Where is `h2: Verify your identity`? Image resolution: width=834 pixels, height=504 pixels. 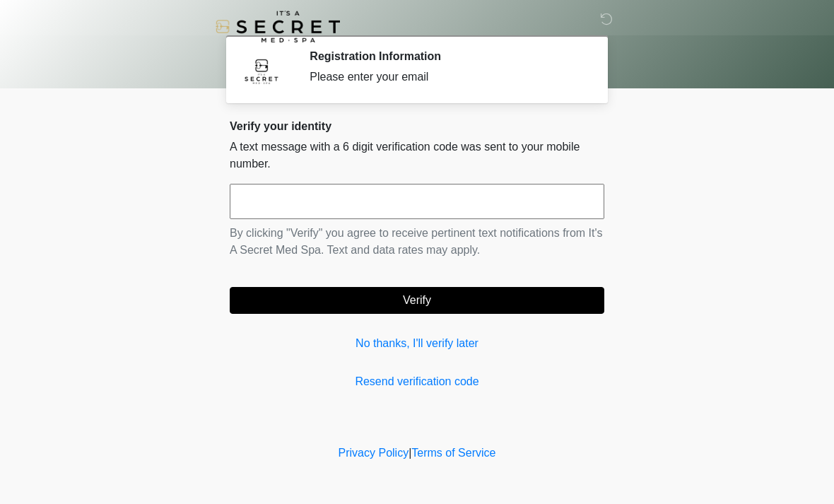 h2: Verify your identity is located at coordinates (417, 126).